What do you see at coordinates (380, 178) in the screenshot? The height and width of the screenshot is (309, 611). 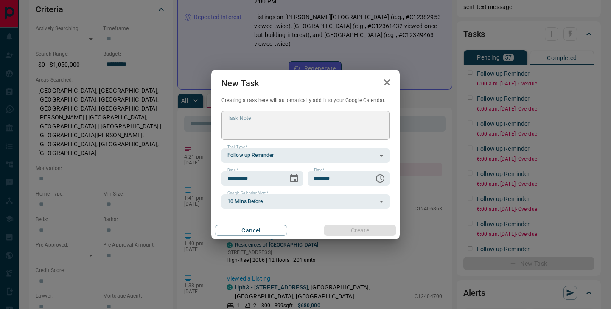 I see `button: Choose time, selected time is 6:00 AM` at bounding box center [380, 178].